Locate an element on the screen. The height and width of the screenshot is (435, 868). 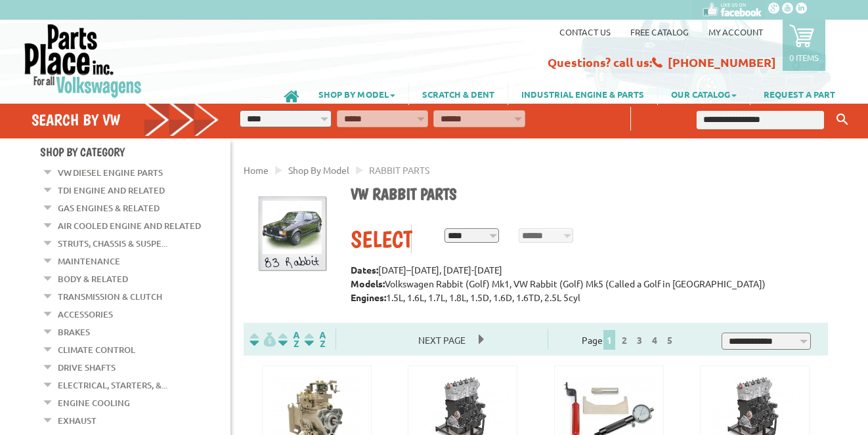
a: Engine Cooling is located at coordinates (94, 403).